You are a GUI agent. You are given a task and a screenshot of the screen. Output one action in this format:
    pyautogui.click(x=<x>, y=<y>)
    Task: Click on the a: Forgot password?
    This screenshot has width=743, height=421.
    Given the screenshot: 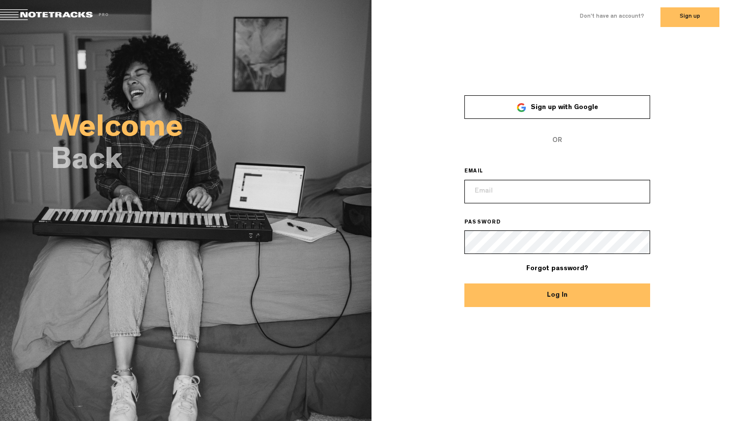 What is the action you would take?
    pyautogui.click(x=557, y=269)
    